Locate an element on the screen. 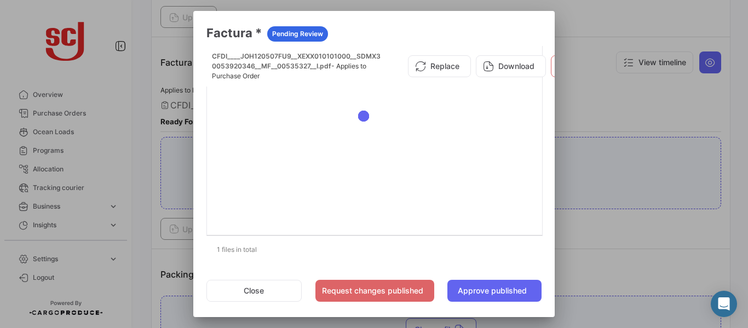  button: Request changes published is located at coordinates (374, 291).